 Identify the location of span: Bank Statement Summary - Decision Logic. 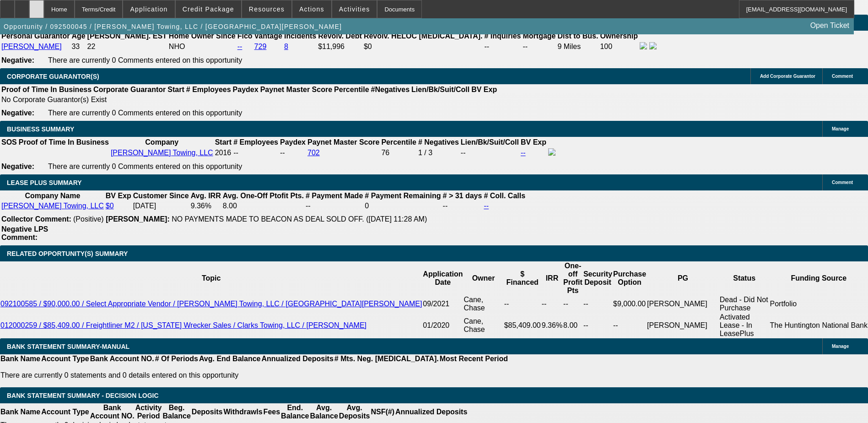
(83, 396).